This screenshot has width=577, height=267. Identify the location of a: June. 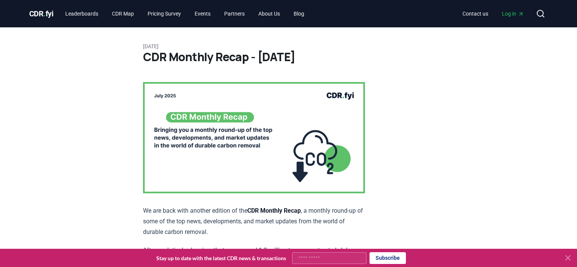
(207, 250).